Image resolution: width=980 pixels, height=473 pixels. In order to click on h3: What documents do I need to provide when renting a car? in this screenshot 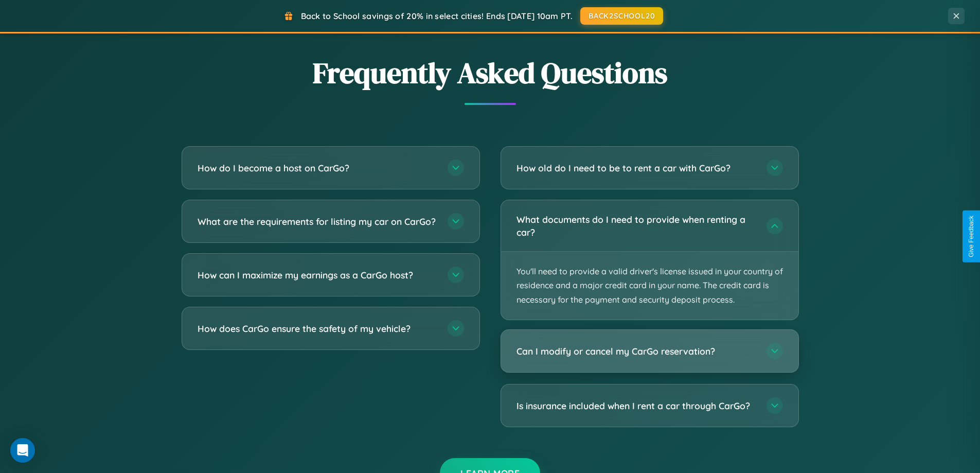, I will do `click(636, 225)`.